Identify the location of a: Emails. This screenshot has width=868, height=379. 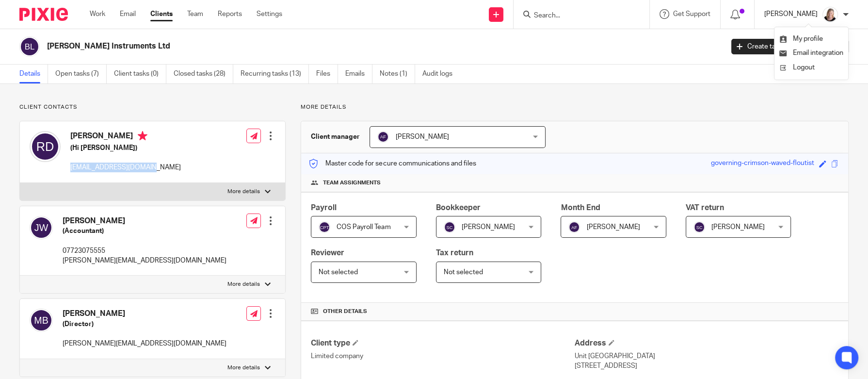
(359, 74).